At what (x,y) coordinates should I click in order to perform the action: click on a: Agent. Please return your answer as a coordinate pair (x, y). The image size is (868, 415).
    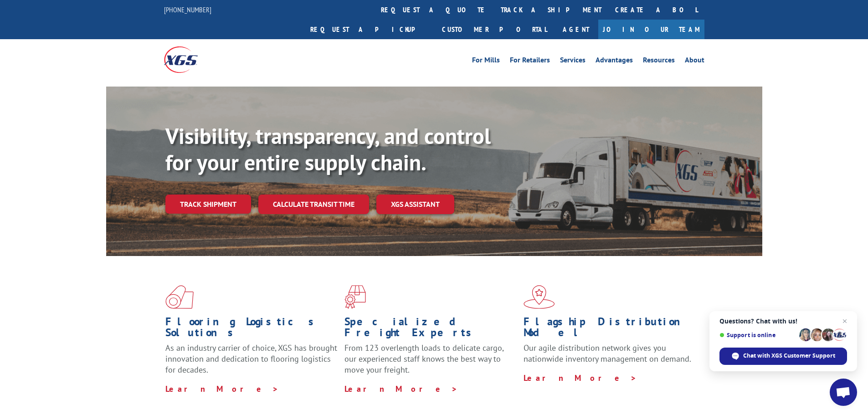
    Looking at the image, I should click on (576, 29).